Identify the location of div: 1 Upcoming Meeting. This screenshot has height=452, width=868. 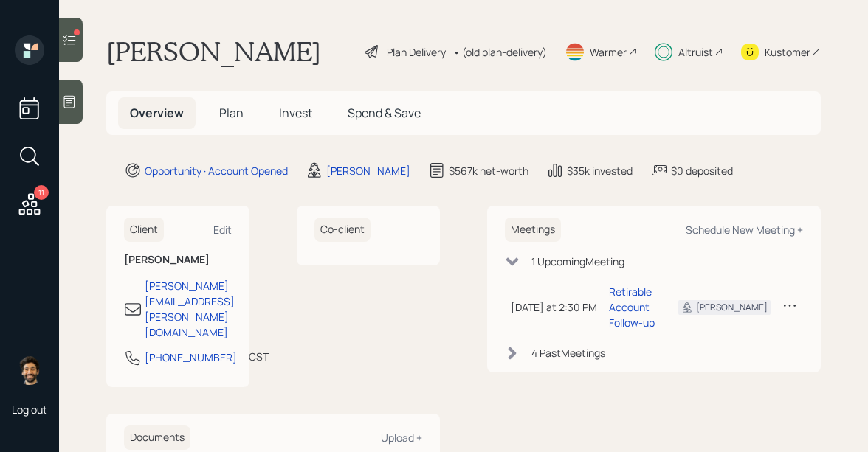
(578, 261).